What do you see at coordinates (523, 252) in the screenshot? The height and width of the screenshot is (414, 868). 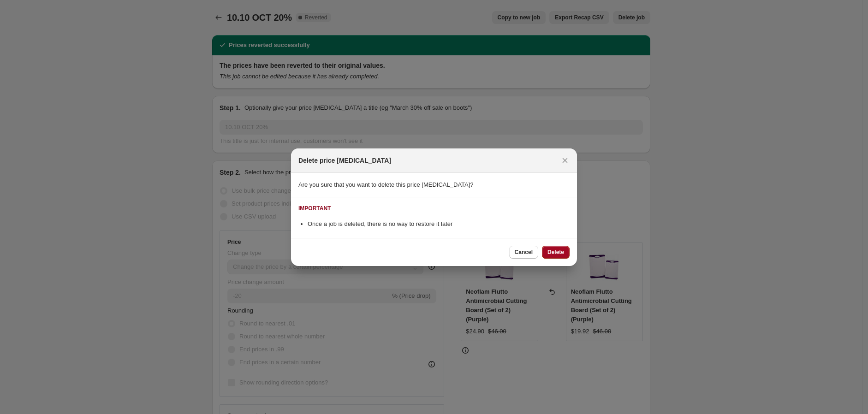 I see `span: Cancel` at bounding box center [523, 252].